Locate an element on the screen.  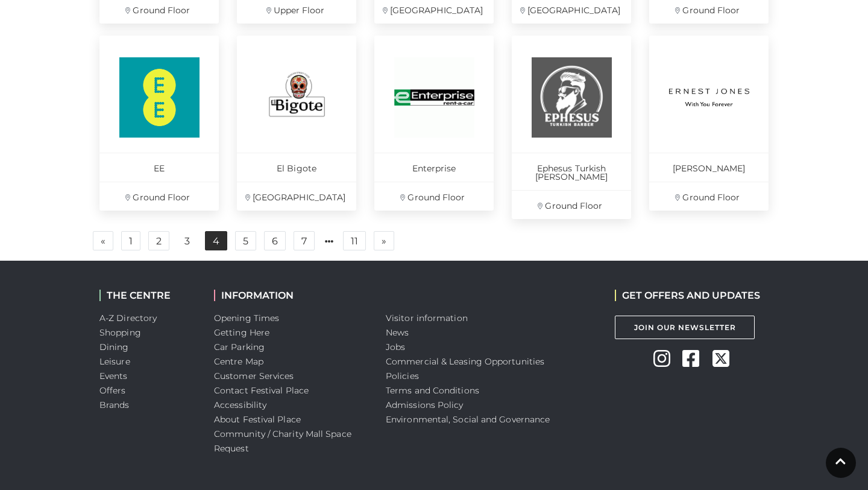
a: Admissions Policy is located at coordinates (425, 405).